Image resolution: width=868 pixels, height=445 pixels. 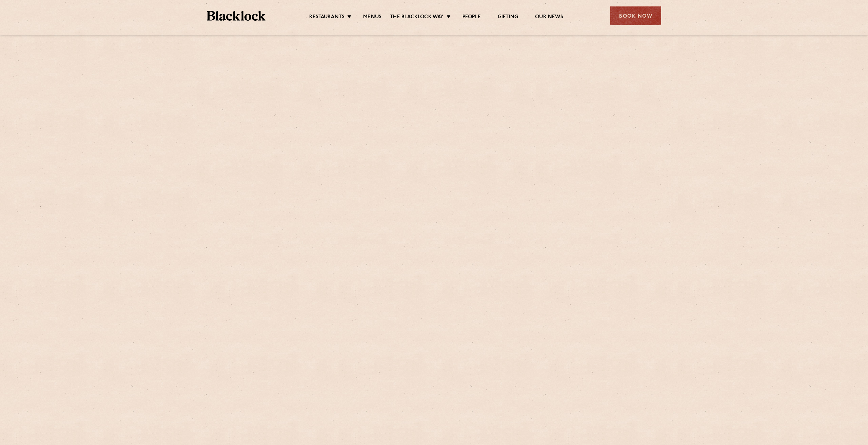 I want to click on a: Menus, so click(x=372, y=17).